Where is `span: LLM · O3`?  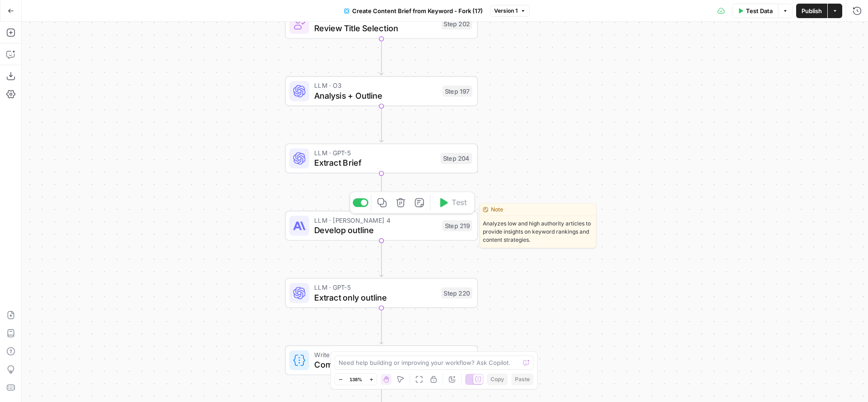 span: LLM · O3 is located at coordinates (376, 86).